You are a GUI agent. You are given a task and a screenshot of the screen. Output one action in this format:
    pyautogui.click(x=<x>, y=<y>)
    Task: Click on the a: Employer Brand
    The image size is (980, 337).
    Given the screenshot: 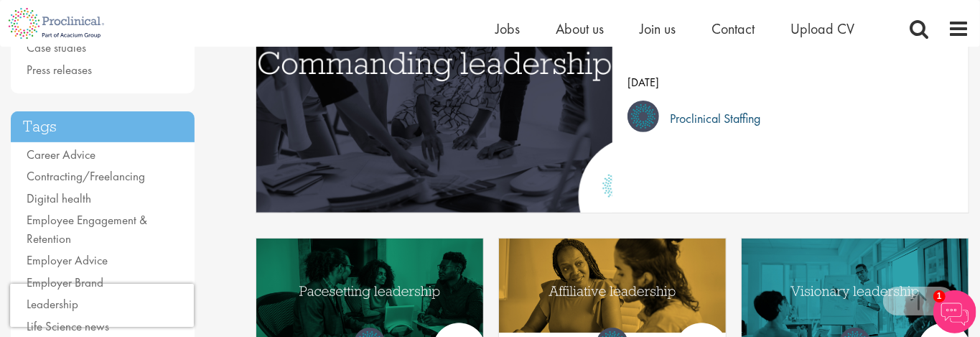 What is the action you would take?
    pyautogui.click(x=65, y=283)
    